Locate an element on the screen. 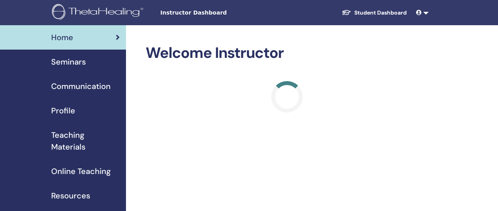 The image size is (498, 211). span: Profile is located at coordinates (63, 111).